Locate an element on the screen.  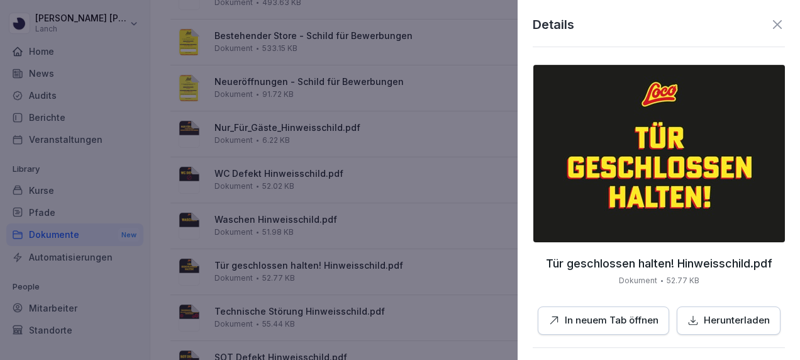
p: Herunterladen is located at coordinates (737, 320).